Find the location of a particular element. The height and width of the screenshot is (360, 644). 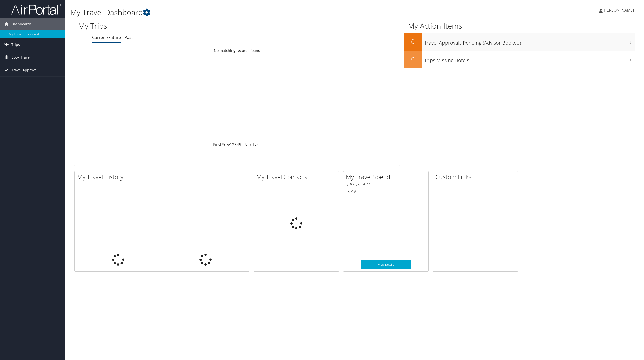

a: 5 is located at coordinates (240, 145).